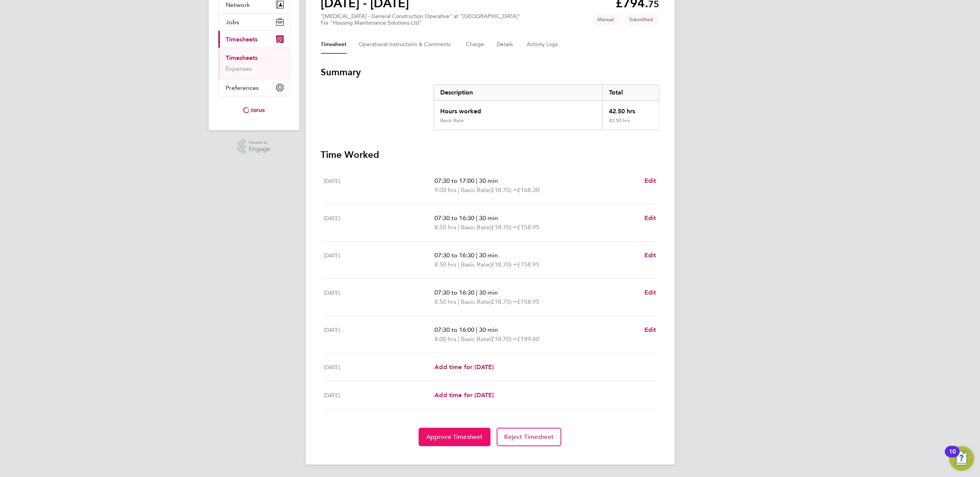 The width and height of the screenshot is (980, 477). I want to click on span: Timesheets, so click(242, 39).